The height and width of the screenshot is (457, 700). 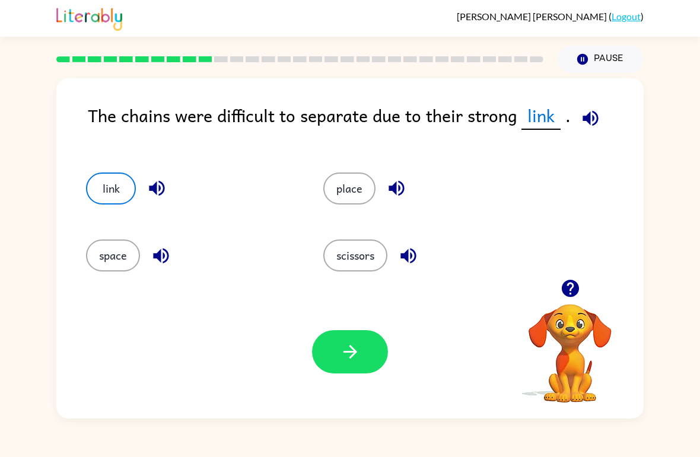 What do you see at coordinates (355, 256) in the screenshot?
I see `button: scissors` at bounding box center [355, 256].